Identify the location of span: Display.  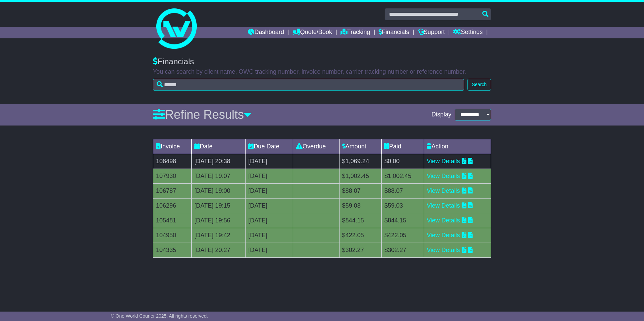
(441, 115).